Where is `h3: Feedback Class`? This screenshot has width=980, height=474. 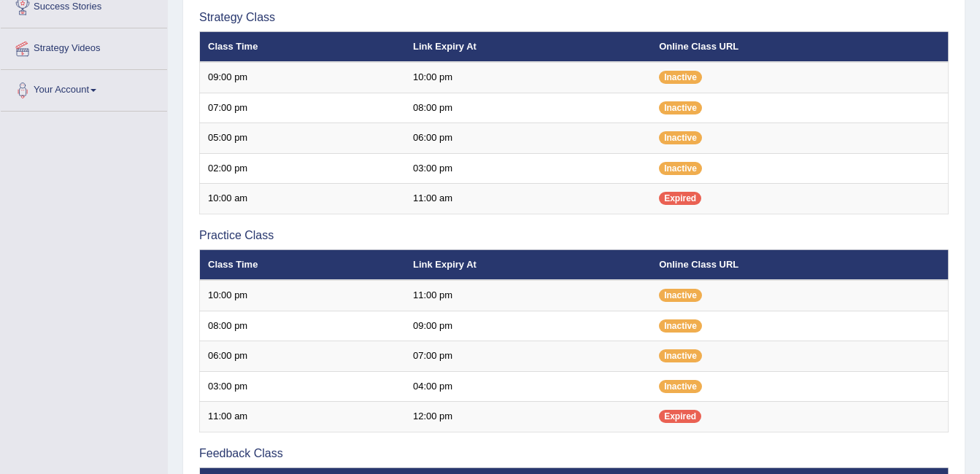
h3: Feedback Class is located at coordinates (573, 454).